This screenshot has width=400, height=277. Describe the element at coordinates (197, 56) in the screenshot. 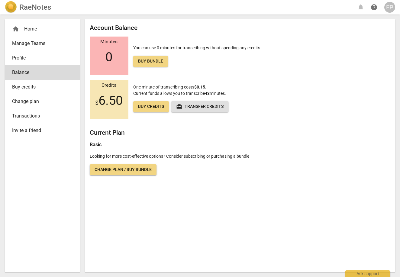

I see `p: You can use 0 minutes for transcribing without spending any credits` at that location.